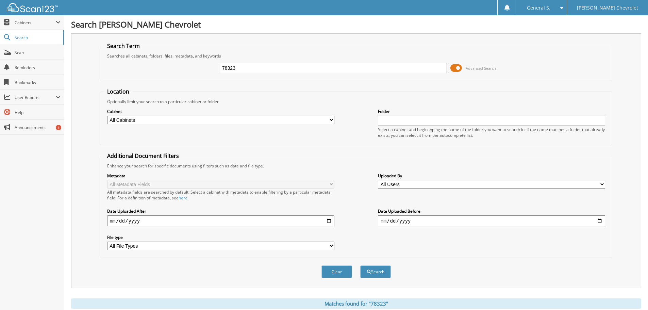 Image resolution: width=648 pixels, height=310 pixels. What do you see at coordinates (491, 111) in the screenshot?
I see `label: Folder` at bounding box center [491, 111].